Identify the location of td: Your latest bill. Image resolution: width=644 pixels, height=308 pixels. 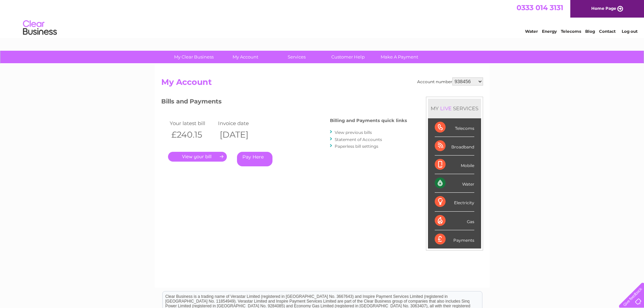
(193, 123).